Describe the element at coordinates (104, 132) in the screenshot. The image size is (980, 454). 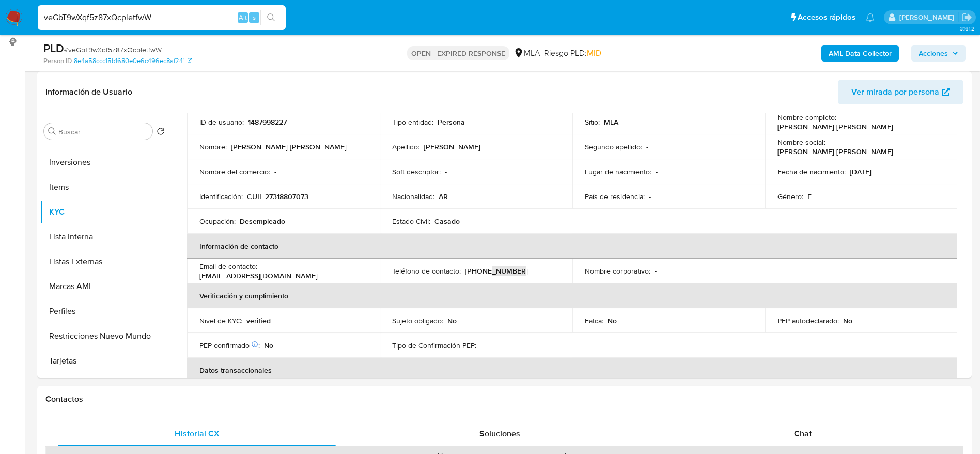
I see `input: Buscar` at that location.